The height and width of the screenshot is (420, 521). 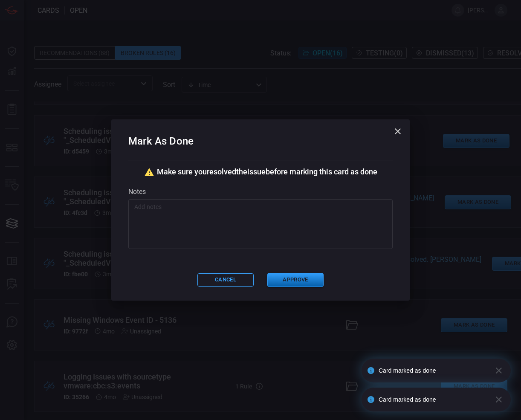 I want to click on h2: Mark As Done, so click(x=260, y=147).